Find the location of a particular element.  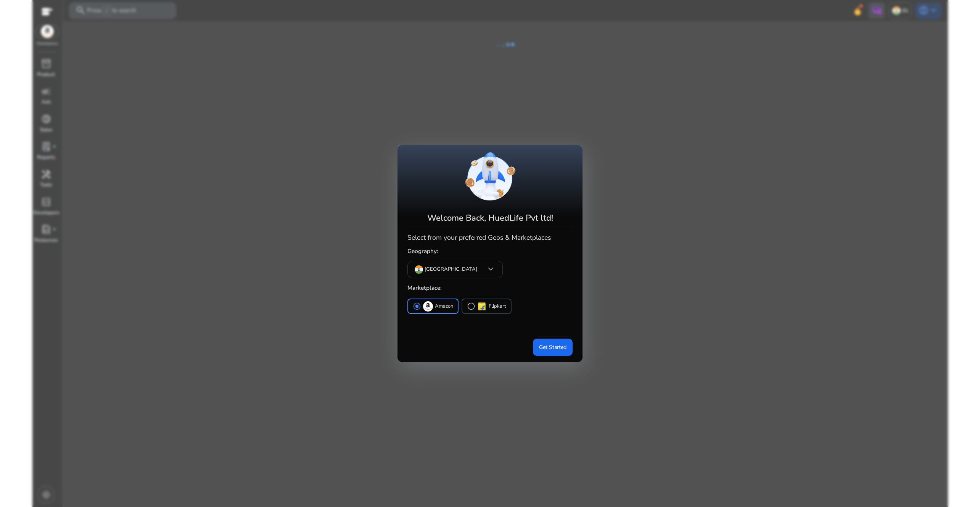

span: Get Started is located at coordinates (553, 347).